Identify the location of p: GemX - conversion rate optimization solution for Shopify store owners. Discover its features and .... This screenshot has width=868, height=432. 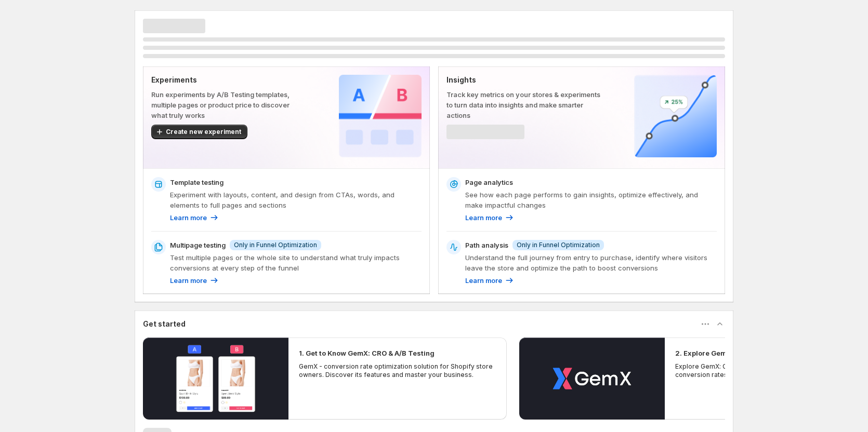
(398, 371).